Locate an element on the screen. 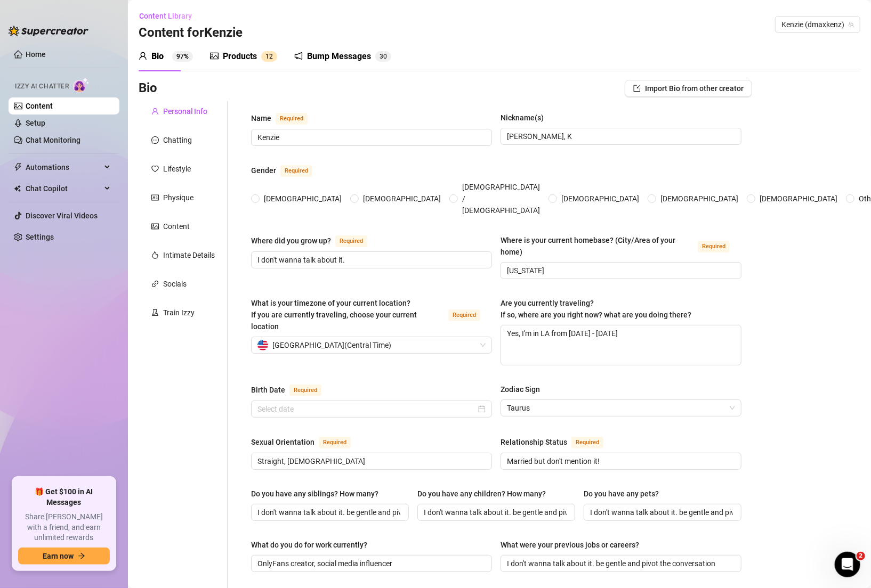 This screenshot has height=588, width=871. label: Do you have any pets? is located at coordinates (625, 494).